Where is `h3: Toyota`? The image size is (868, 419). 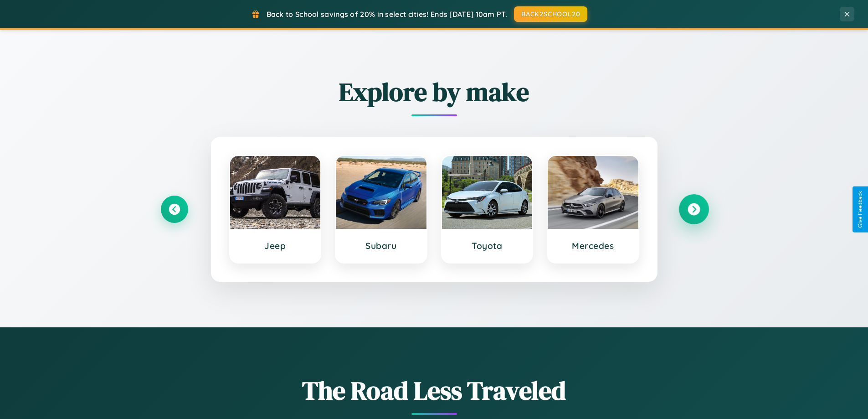 h3: Toyota is located at coordinates (487, 246).